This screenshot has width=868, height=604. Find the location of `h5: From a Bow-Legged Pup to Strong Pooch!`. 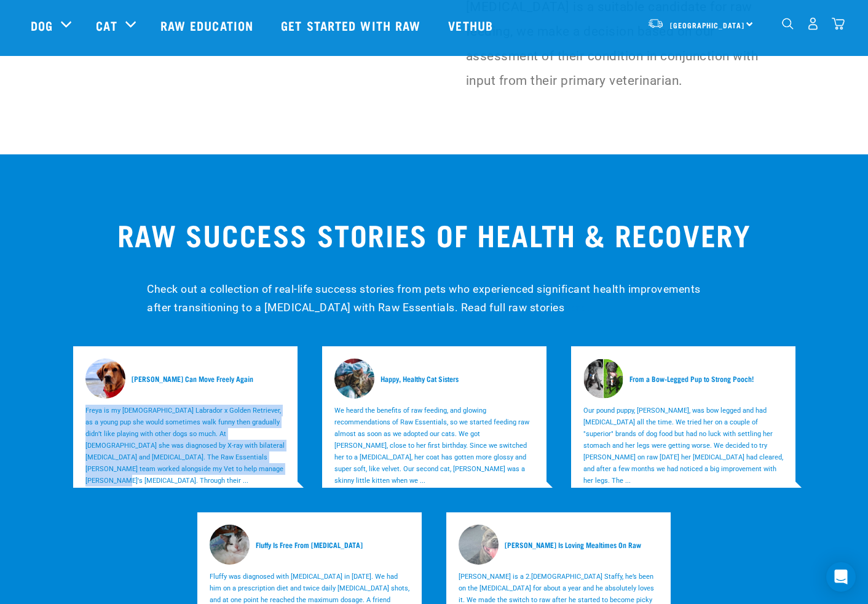

h5: From a Bow-Legged Pup to Strong Pooch! is located at coordinates (692, 379).